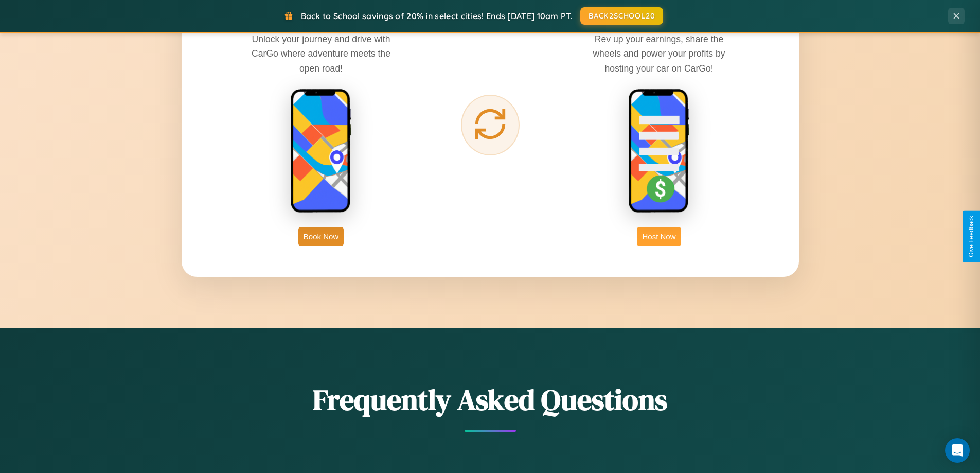 The height and width of the screenshot is (473, 980). I want to click on img: rent phone, so click(321, 151).